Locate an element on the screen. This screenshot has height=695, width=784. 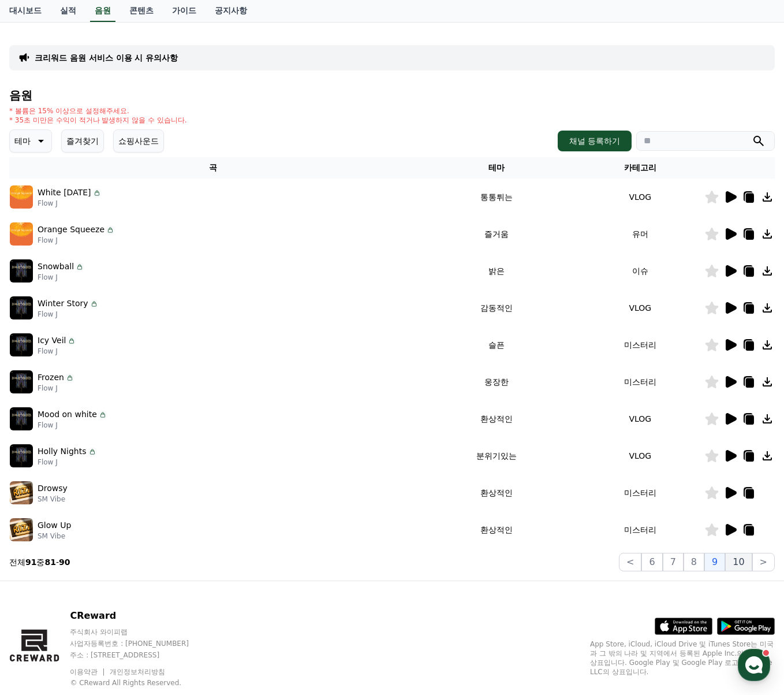
th: 곡 is located at coordinates (214, 167).